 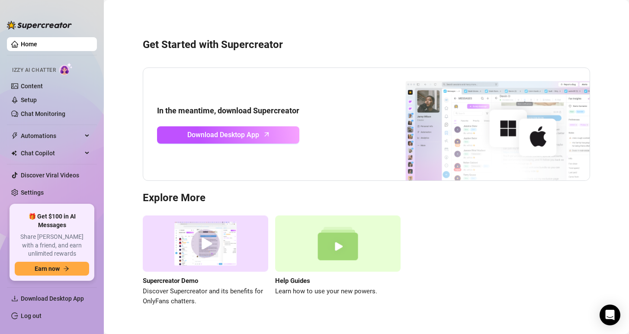 I want to click on a: Setup, so click(x=29, y=100).